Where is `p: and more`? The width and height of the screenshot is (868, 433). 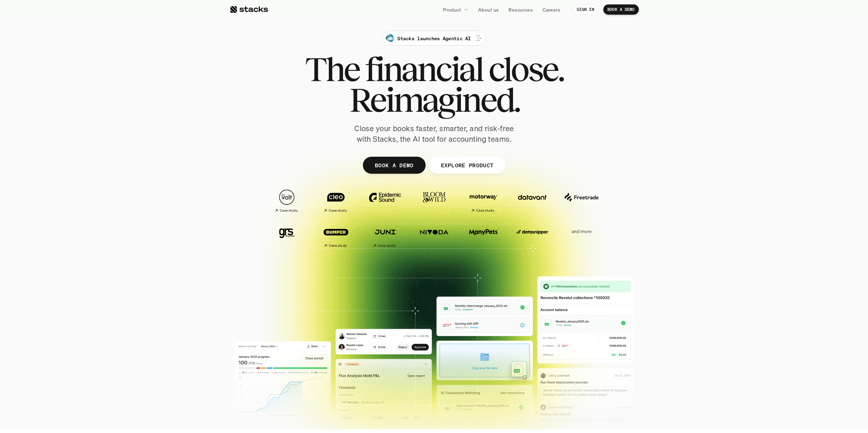 p: and more is located at coordinates (582, 232).